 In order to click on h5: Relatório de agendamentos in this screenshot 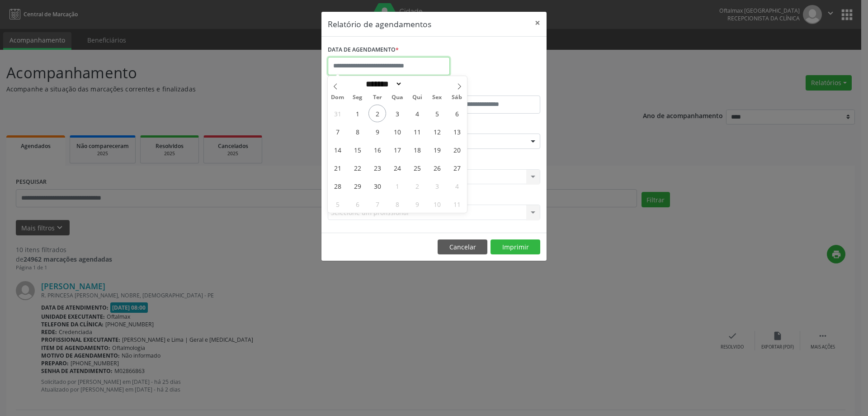, I will do `click(379, 24)`.